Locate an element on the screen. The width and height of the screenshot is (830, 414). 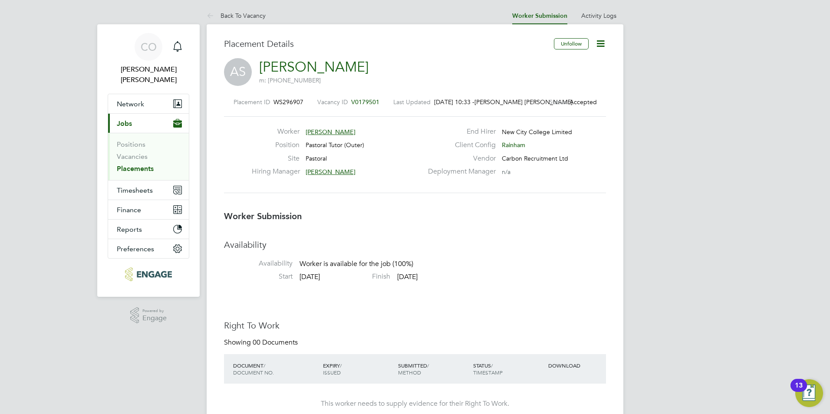
span: WS296907 is located at coordinates (288, 102).